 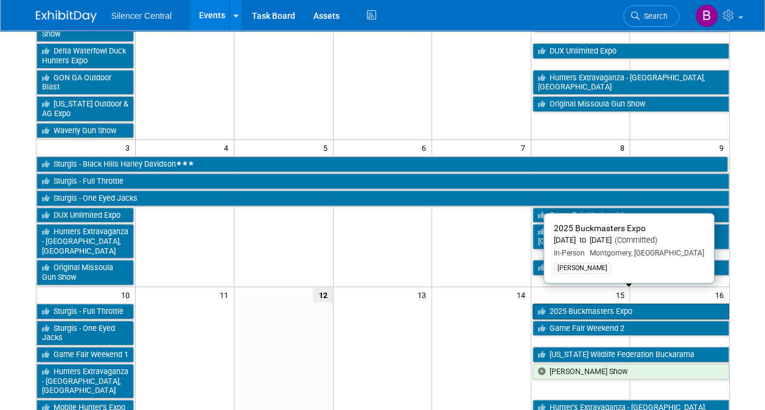 What do you see at coordinates (226, 294) in the screenshot?
I see `span: 11` at bounding box center [226, 294].